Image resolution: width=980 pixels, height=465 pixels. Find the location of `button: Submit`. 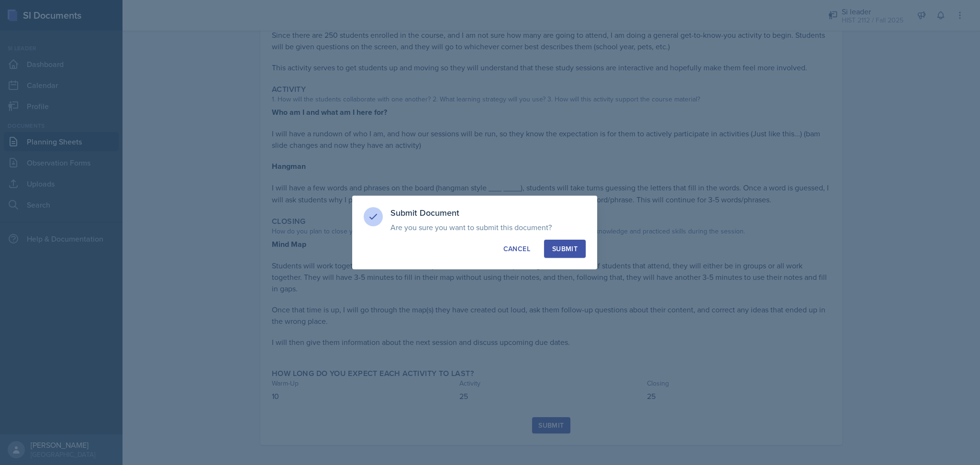

button: Submit is located at coordinates (565, 248).